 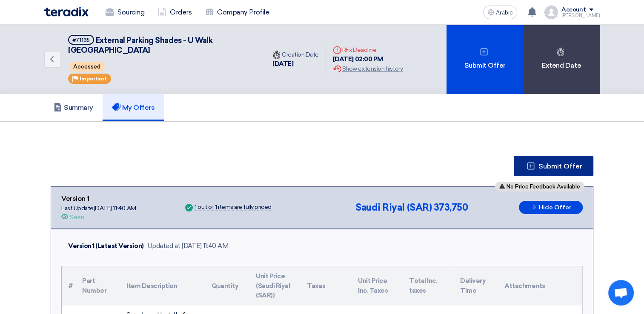 What do you see at coordinates (543, 186) in the screenshot?
I see `span: No Price Feedback Available` at bounding box center [543, 186].